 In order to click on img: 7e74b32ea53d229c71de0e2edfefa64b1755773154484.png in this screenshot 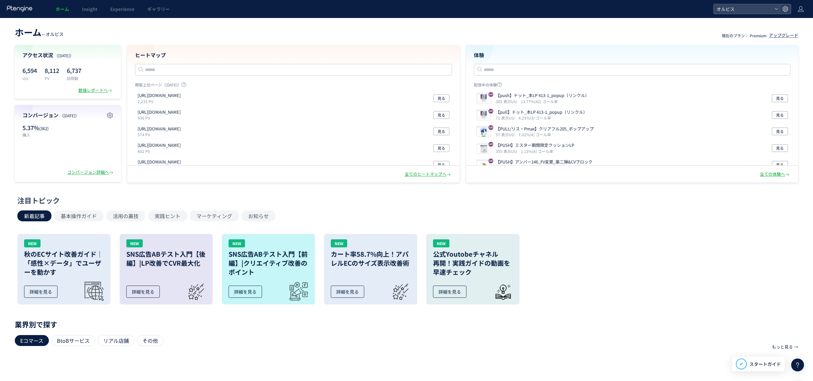, I will do `click(484, 132)`.